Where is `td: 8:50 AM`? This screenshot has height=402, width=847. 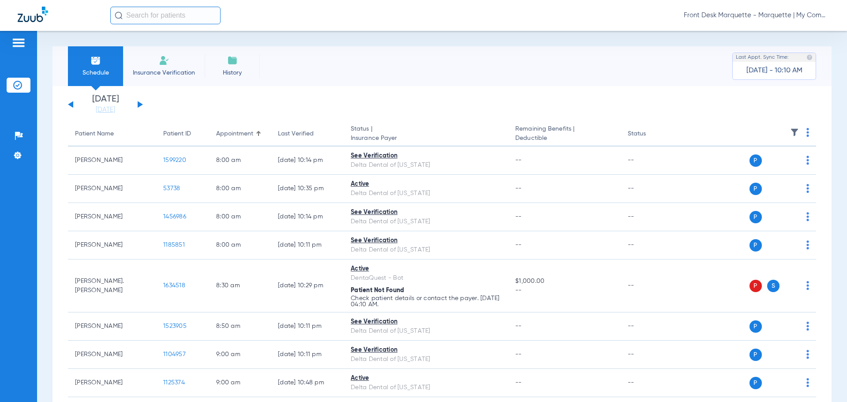
td: 8:50 AM is located at coordinates (240, 326).